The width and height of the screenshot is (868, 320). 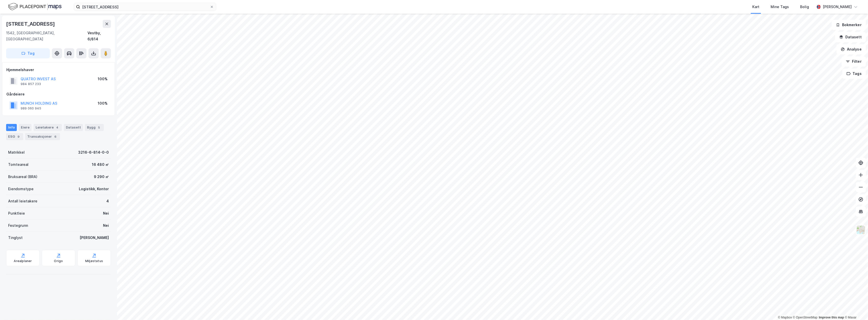 What do you see at coordinates (780, 7) in the screenshot?
I see `div: Mine Tags` at bounding box center [780, 7].